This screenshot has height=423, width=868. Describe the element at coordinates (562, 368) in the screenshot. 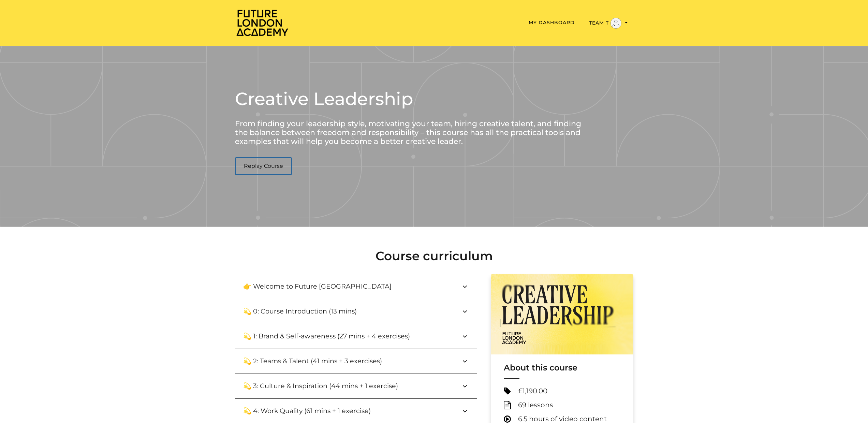

I see `h3: About this course` at that location.